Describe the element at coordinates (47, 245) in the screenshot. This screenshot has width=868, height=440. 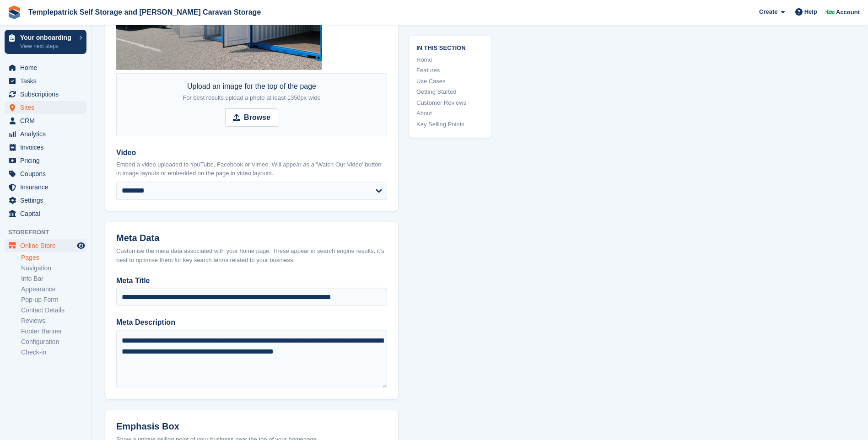
I see `span: Online Store` at that location.